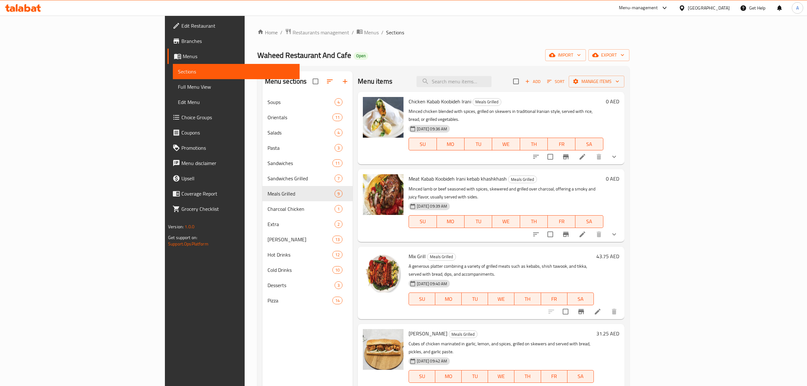  I want to click on span: Edit Menu, so click(236, 102).